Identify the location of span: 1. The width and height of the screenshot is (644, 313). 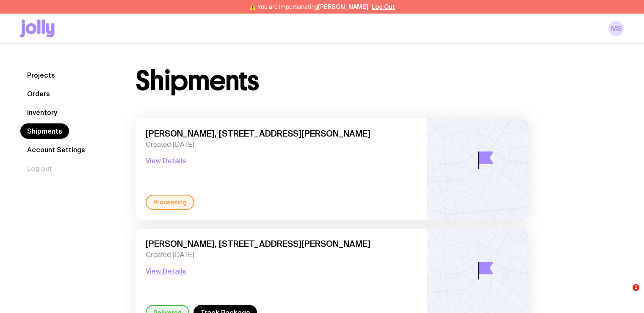
(636, 287).